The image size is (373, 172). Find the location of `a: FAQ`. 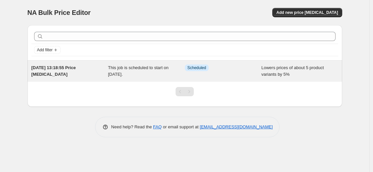

a: FAQ is located at coordinates (157, 127).